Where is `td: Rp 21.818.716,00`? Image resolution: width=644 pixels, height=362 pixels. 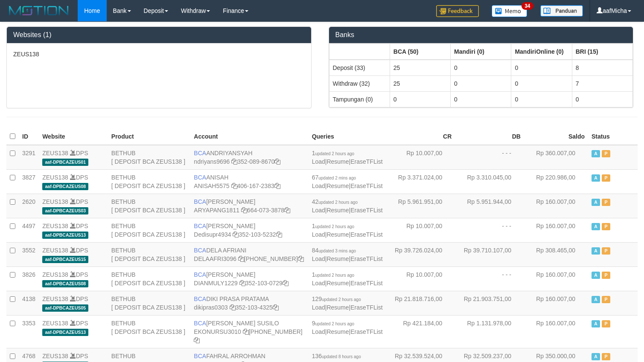 td: Rp 21.818.716,00 is located at coordinates (421, 303).